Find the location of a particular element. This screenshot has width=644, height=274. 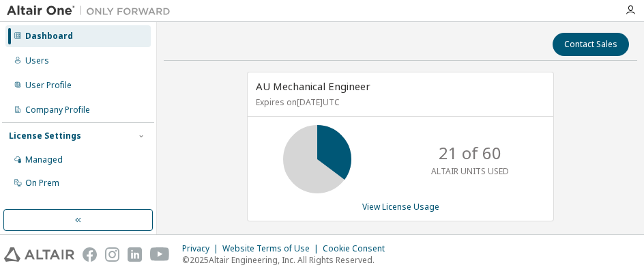

div: Users is located at coordinates (37, 61).